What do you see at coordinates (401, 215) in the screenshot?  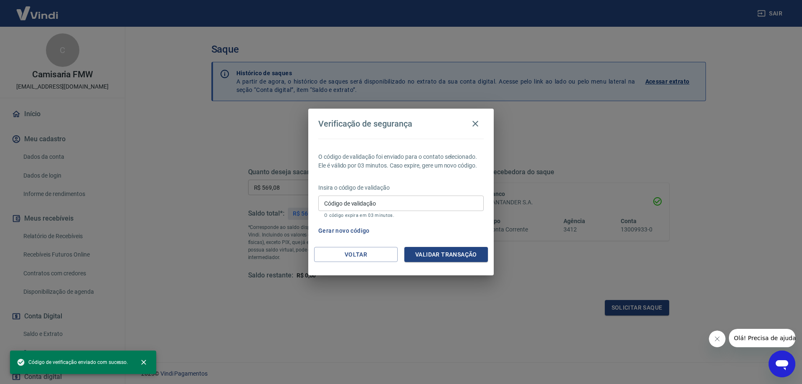 I see `p: O código expira em 03 minutos.` at bounding box center [401, 215].